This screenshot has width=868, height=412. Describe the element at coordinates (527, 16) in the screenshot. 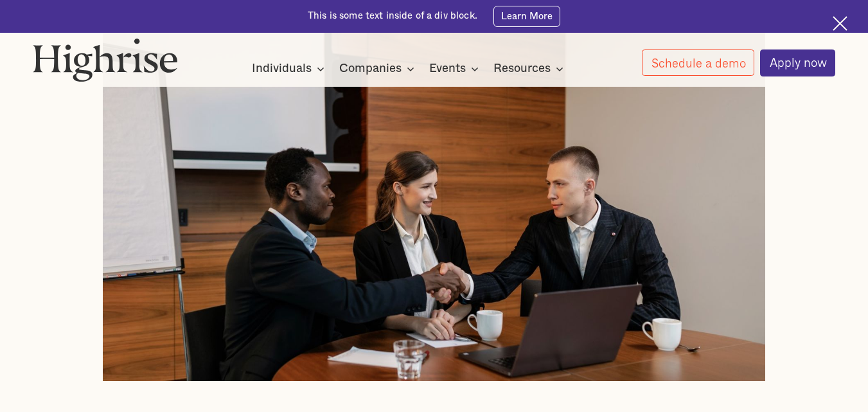

I see `a: Learn More` at that location.